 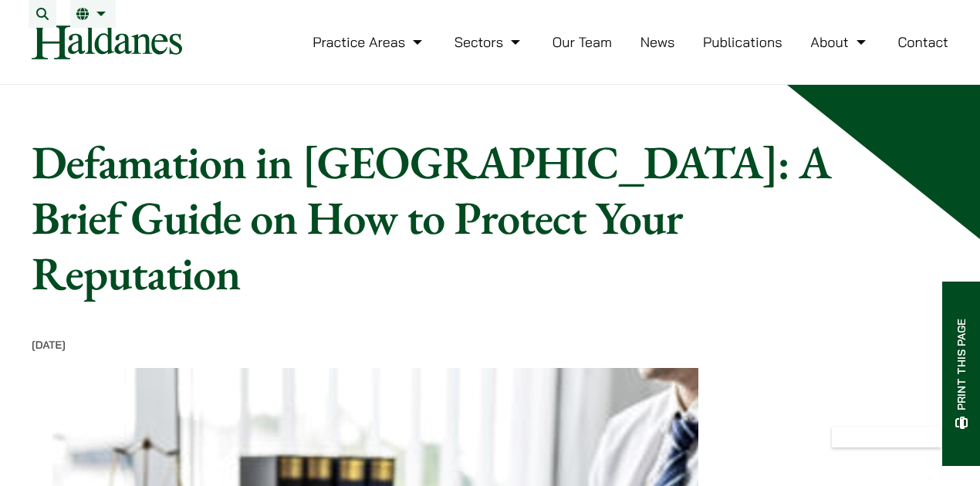 I want to click on a: Sectors, so click(x=489, y=41).